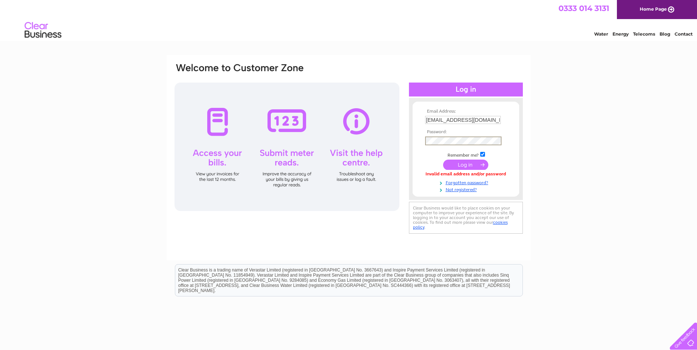 This screenshot has width=697, height=350. What do you see at coordinates (465, 165) in the screenshot?
I see `input: Submit` at bounding box center [465, 165].